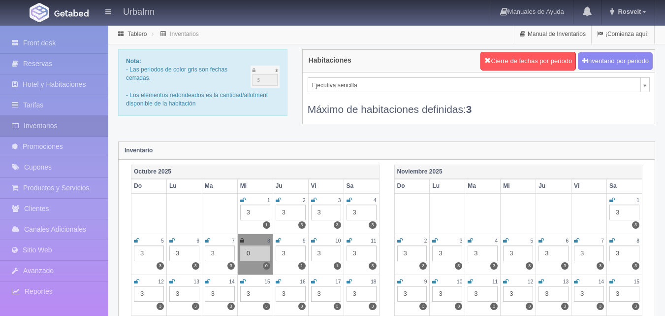 The width and height of the screenshot is (665, 316). What do you see at coordinates (373, 281) in the screenshot?
I see `small: 18` at bounding box center [373, 281].